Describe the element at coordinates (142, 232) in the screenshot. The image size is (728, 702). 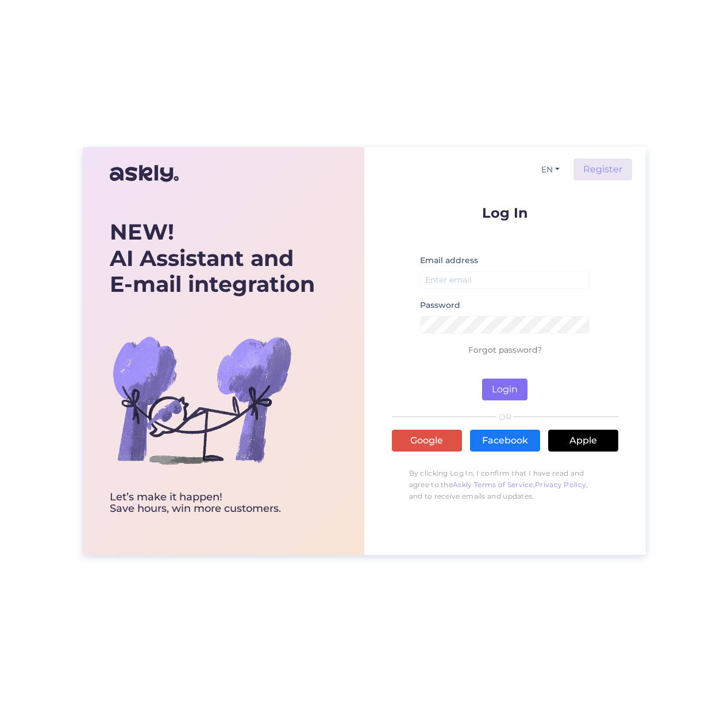
I see `b: NEW!` at that location.